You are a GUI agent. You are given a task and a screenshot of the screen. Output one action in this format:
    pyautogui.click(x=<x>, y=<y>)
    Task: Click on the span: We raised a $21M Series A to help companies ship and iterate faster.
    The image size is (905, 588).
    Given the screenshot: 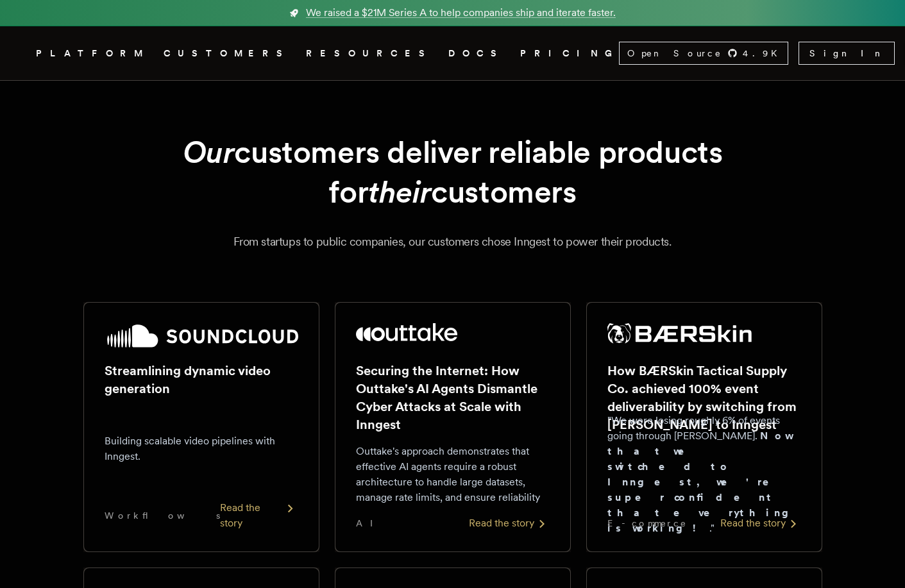 What is the action you would take?
    pyautogui.click(x=460, y=13)
    